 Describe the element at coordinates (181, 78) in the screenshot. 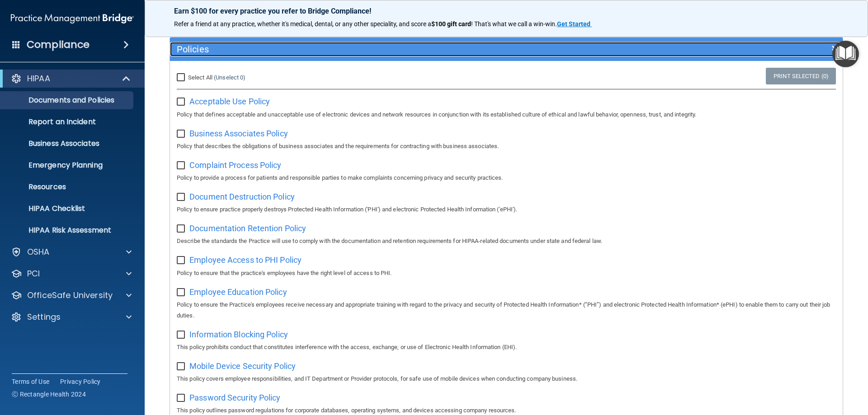

I see `input: Select All (Unselect 0)` at that location.